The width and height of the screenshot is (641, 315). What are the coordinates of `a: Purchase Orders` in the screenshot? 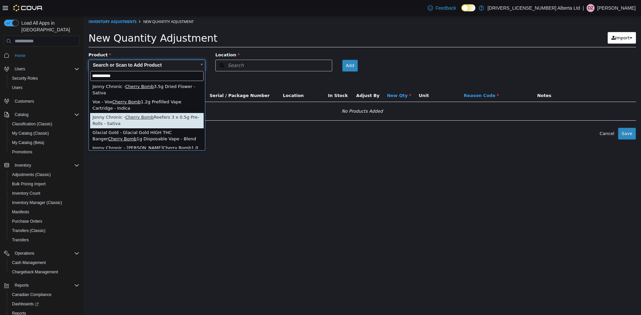 It's located at (27, 222).